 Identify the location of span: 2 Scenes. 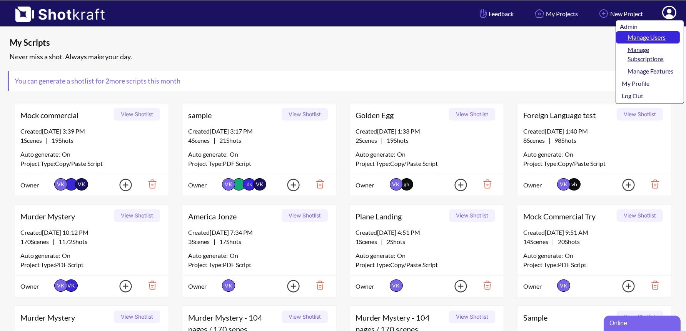
(368, 140).